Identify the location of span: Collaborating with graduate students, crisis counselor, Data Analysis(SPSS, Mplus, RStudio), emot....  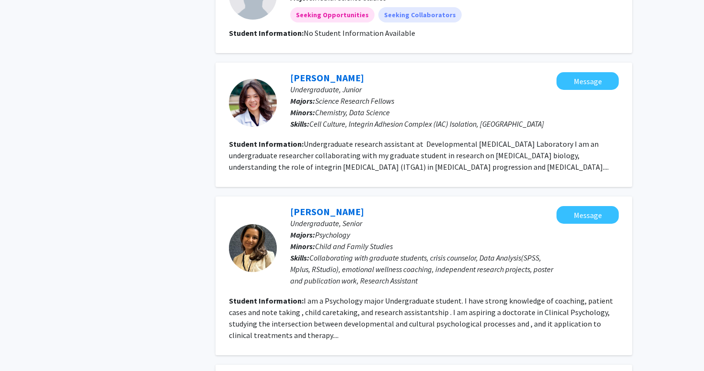
(421, 270).